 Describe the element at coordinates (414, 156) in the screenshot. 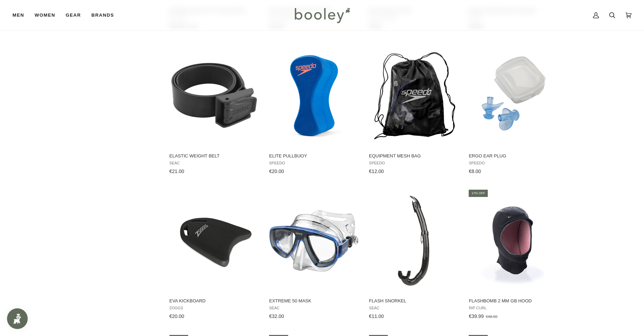

I see `span: Equipment Mesh Bag` at that location.